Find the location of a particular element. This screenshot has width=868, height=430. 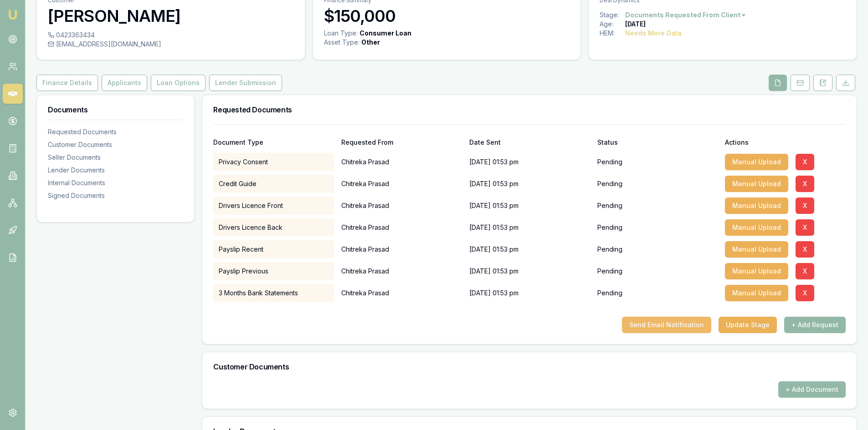

div: Loan Type: is located at coordinates (341, 33).